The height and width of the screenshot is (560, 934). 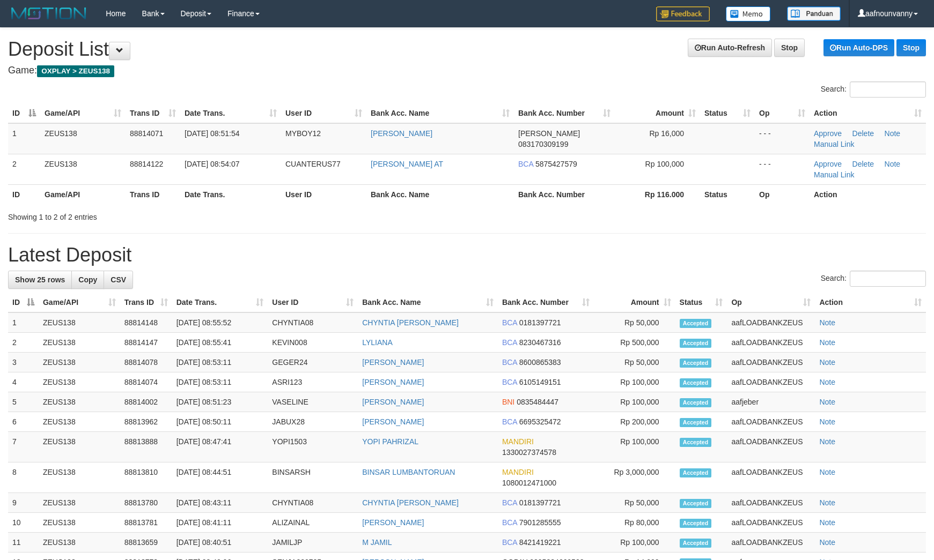 I want to click on td: aafjeber, so click(x=771, y=402).